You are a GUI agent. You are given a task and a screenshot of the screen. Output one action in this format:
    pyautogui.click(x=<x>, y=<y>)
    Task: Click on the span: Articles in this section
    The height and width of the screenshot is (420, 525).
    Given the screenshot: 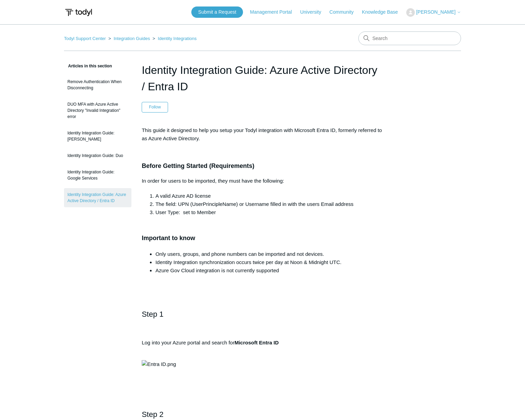 What is the action you would take?
    pyautogui.click(x=88, y=66)
    